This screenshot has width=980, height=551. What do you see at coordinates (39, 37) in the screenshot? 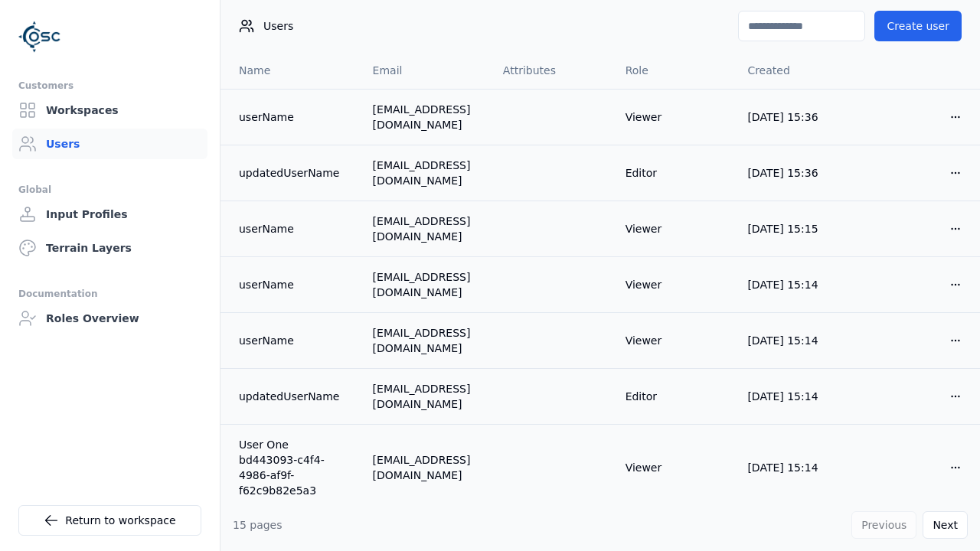
I see `img: Logo` at bounding box center [39, 37].